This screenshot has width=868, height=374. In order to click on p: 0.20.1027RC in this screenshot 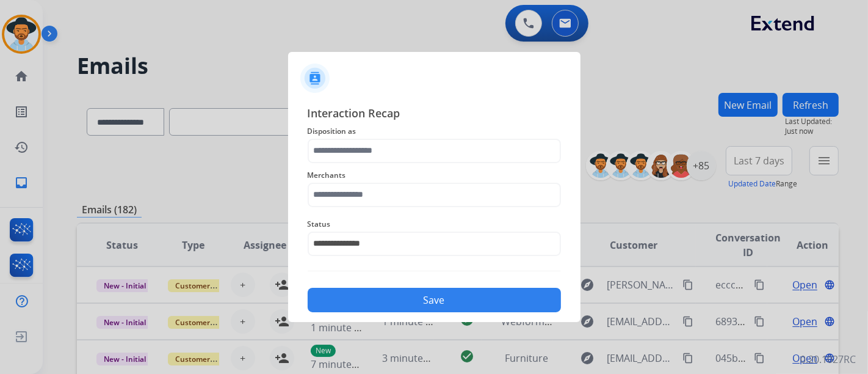, I will do `click(828, 359)`.